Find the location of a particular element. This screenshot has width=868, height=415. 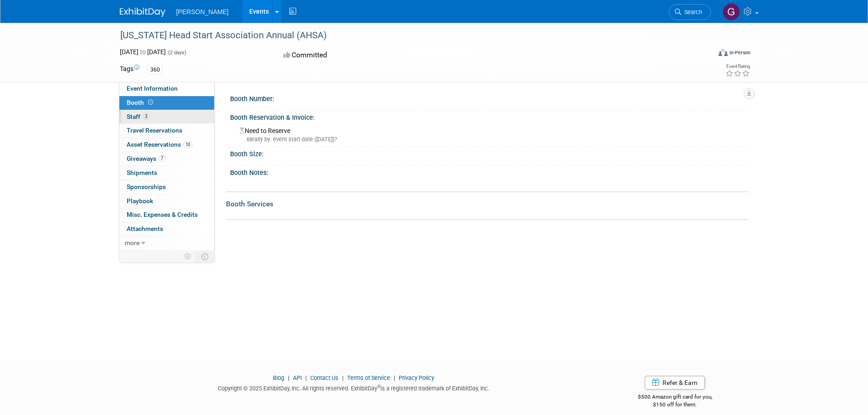

div: Committed is located at coordinates (381, 55).